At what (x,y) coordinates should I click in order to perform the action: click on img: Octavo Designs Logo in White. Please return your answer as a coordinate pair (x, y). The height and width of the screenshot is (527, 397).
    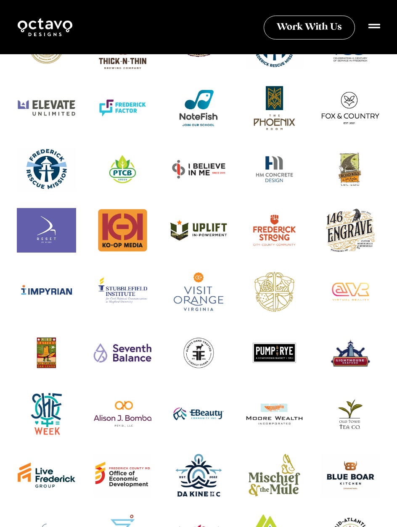
    Looking at the image, I should click on (45, 27).